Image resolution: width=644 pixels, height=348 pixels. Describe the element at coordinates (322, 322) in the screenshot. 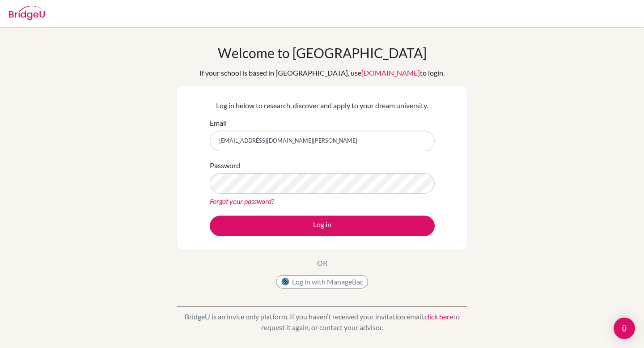

I see `p: BridgeU is an invite only platform. If you haven’t received your invitation email, to request it ...` at that location.